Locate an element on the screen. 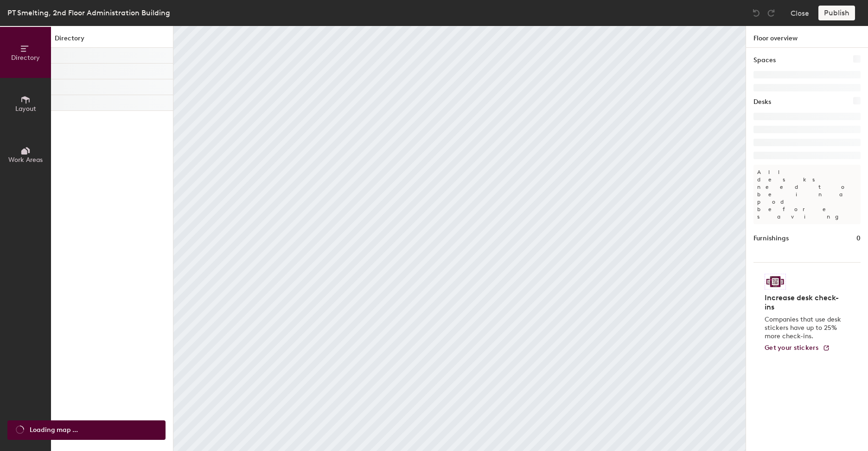 The width and height of the screenshot is (868, 451). button: Close is located at coordinates (799, 13).